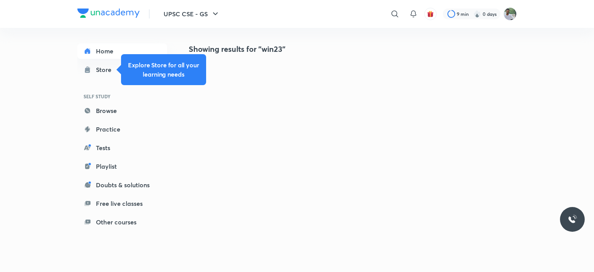  I want to click on a: Browse, so click(122, 111).